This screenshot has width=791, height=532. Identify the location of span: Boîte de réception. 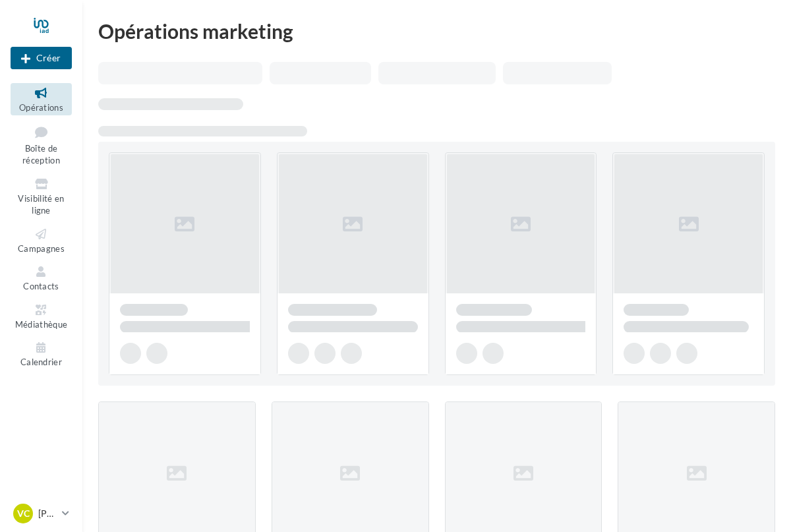
(41, 154).